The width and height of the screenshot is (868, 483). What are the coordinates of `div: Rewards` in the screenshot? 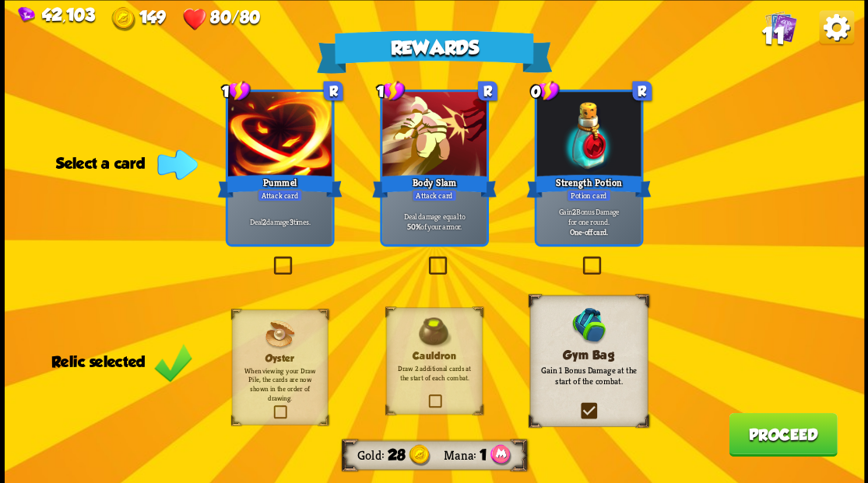 It's located at (434, 51).